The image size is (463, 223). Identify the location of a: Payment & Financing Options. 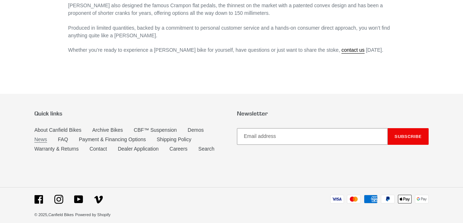
(112, 139).